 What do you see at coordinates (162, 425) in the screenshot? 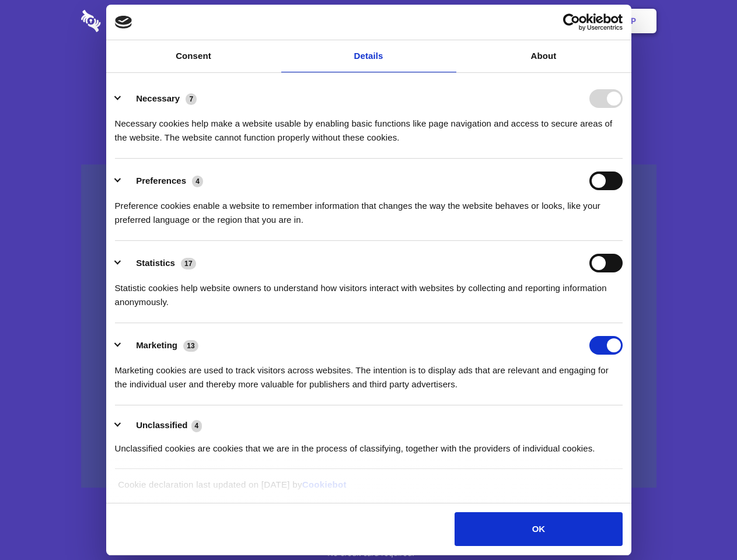
I see `button: Unclassified (4)` at bounding box center [162, 425].